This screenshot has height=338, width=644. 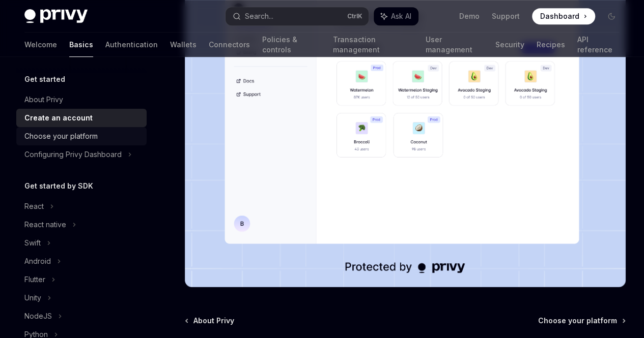 I want to click on a: Wallets, so click(x=183, y=45).